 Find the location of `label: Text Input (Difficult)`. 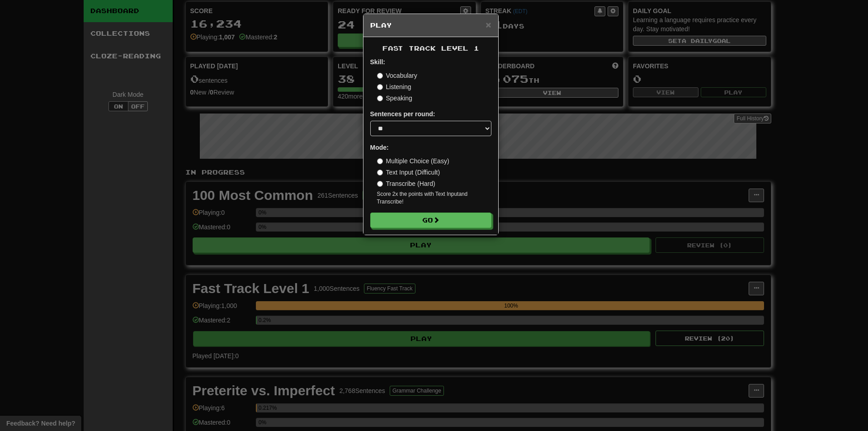

label: Text Input (Difficult) is located at coordinates (409, 172).